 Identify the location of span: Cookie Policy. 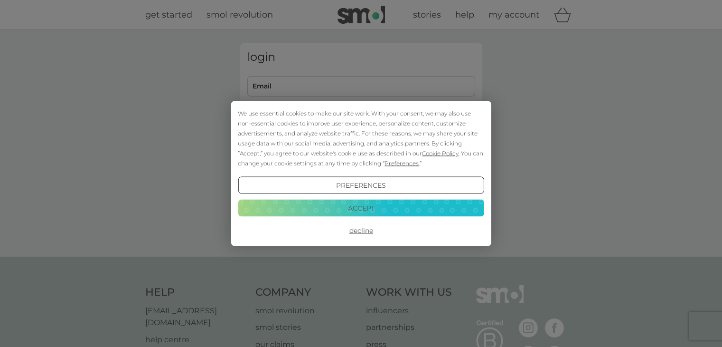
(440, 153).